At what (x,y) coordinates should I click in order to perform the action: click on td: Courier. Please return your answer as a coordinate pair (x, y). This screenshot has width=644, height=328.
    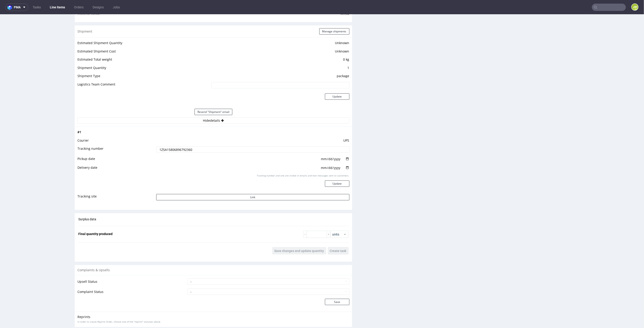
    Looking at the image, I should click on (116, 128).